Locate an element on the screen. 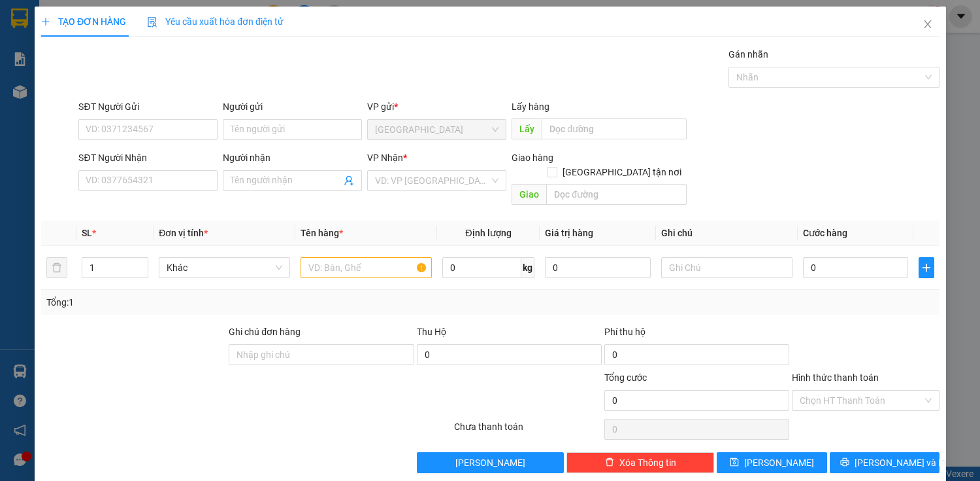 Image resolution: width=980 pixels, height=481 pixels. div: Người gửi is located at coordinates (292, 106).